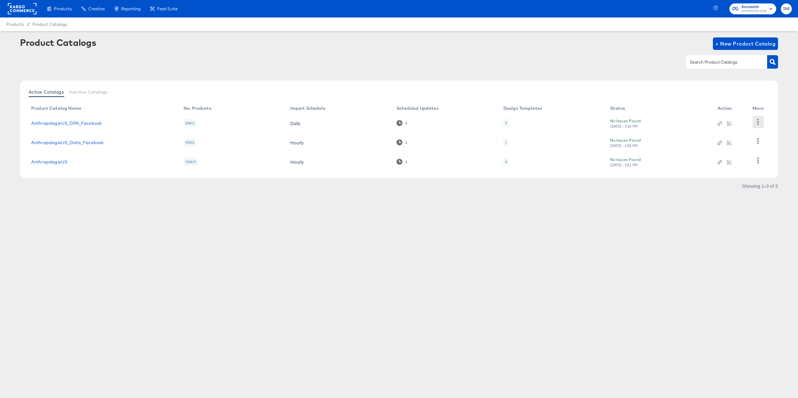  I want to click on td: Daily, so click(339, 123).